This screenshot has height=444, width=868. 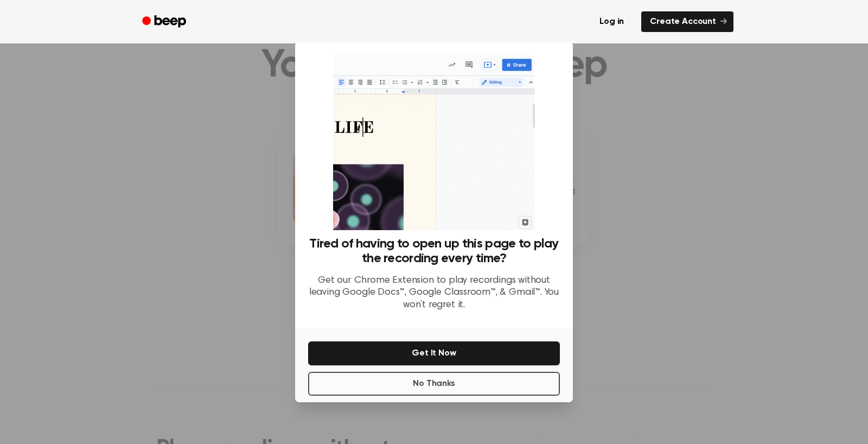 What do you see at coordinates (434, 142) in the screenshot?
I see `img: Beep extension in action` at bounding box center [434, 142].